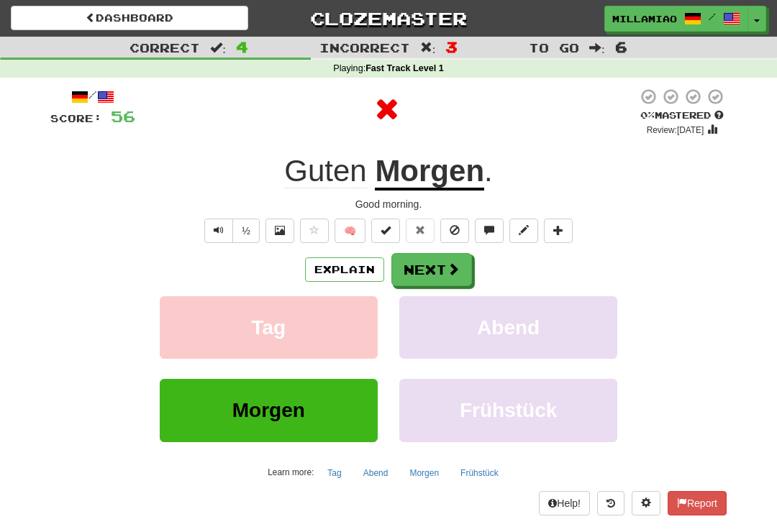 The height and width of the screenshot is (532, 777). What do you see at coordinates (219, 231) in the screenshot?
I see `button: Play sentence audio (ctl+space)` at bounding box center [219, 231].